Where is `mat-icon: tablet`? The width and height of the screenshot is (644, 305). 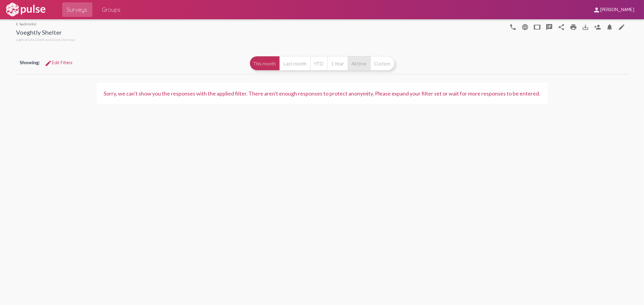
mat-icon: tablet is located at coordinates (538, 27).